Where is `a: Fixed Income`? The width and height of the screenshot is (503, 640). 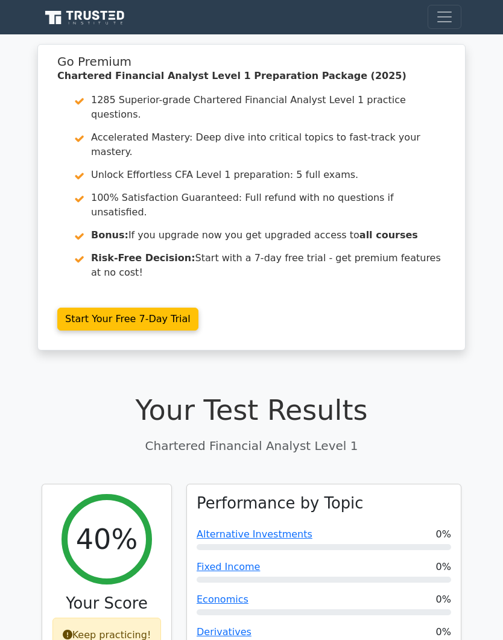
a: Fixed Income is located at coordinates (228, 566).